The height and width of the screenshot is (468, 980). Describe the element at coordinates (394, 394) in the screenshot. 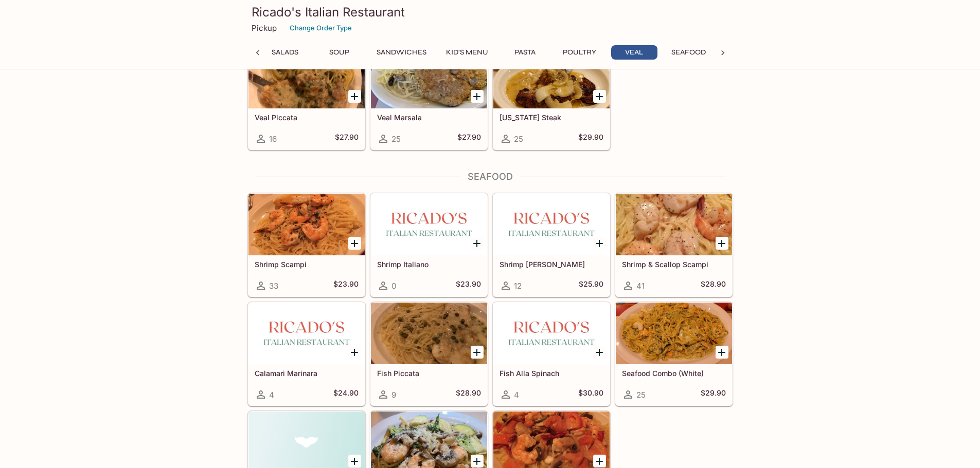

I see `span: 9` at that location.